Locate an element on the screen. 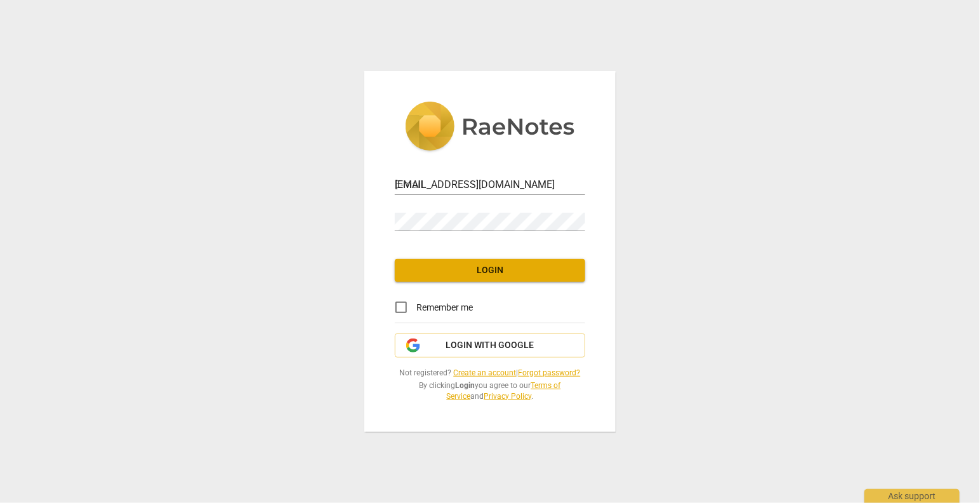 The width and height of the screenshot is (980, 503). span: Not registered? | is located at coordinates (490, 372).